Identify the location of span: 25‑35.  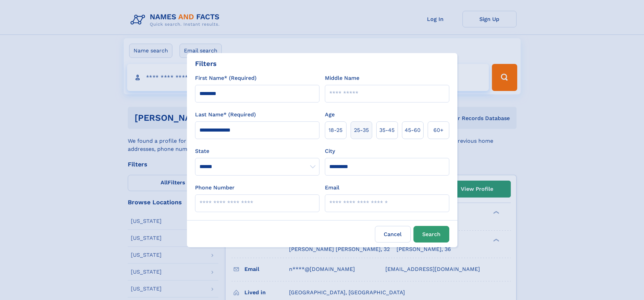
(361, 130).